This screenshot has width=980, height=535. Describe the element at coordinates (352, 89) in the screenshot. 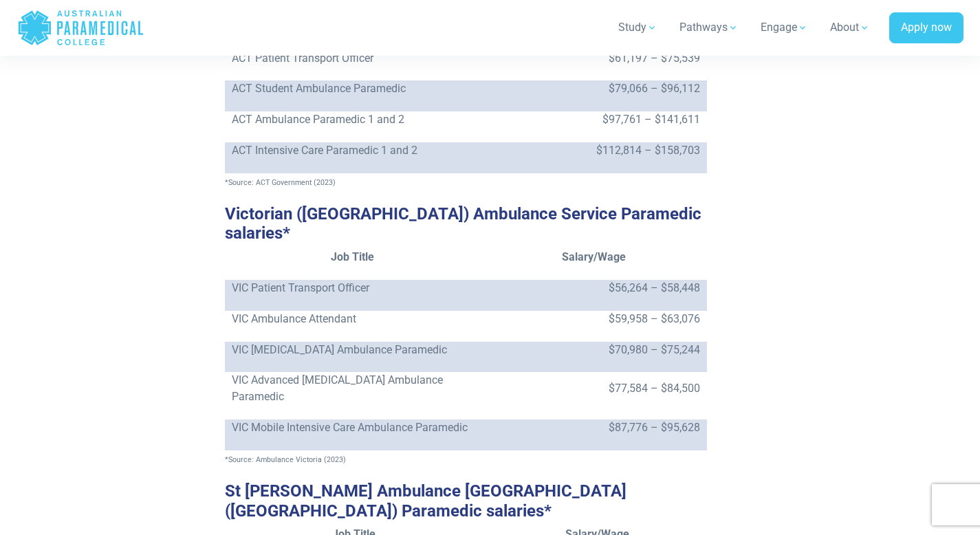

I see `p: ACT Student Ambulance Paramedic` at that location.